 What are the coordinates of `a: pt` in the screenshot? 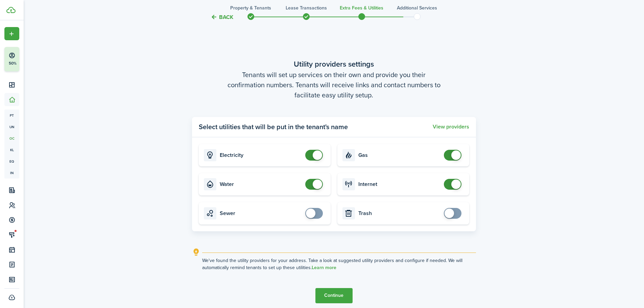 It's located at (12, 116).